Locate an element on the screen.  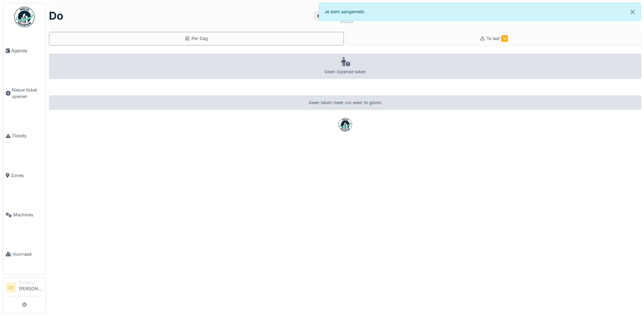
span: Te laat is located at coordinates (497, 38).